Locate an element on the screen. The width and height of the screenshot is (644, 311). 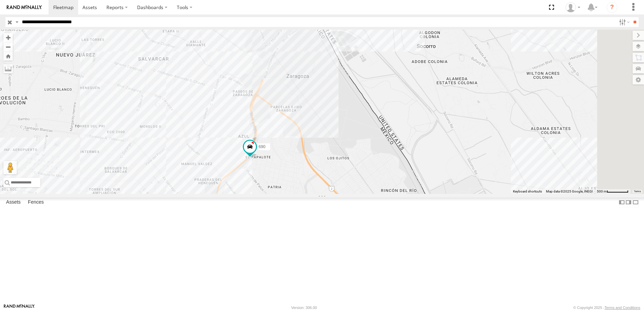
label: Search Query is located at coordinates (17, 22).